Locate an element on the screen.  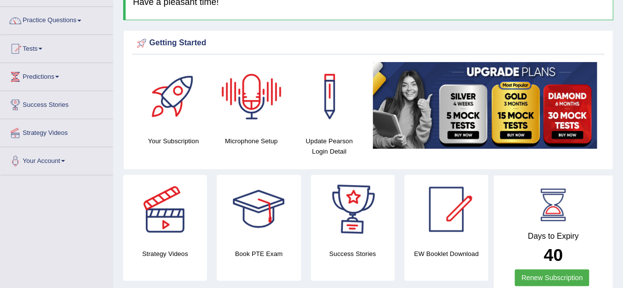
h4: Your Subscription is located at coordinates (173, 141).